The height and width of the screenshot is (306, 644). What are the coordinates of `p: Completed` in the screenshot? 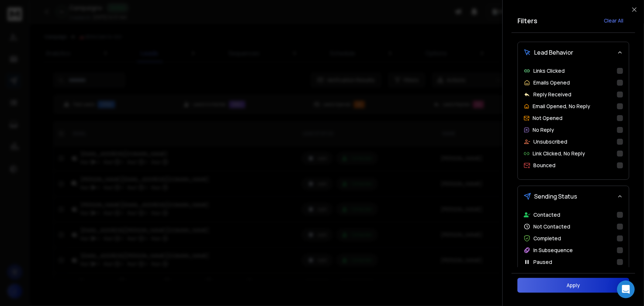 It's located at (547, 239).